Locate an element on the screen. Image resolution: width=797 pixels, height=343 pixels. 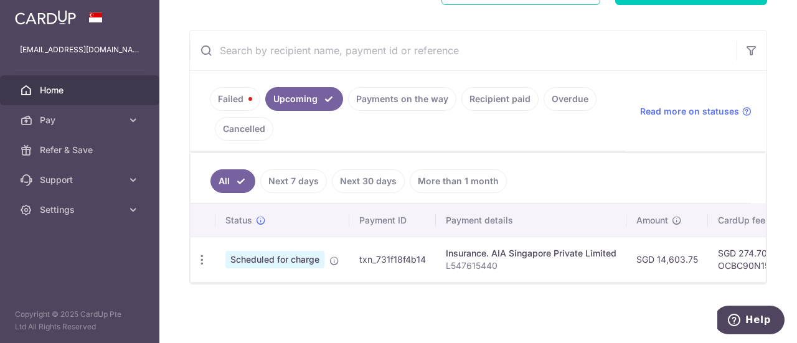
span: CardUp fee is located at coordinates (742, 221).